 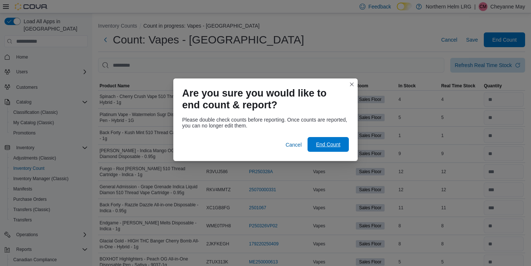 I want to click on h1: Are you sure you would like to end count & report?, so click(x=263, y=99).